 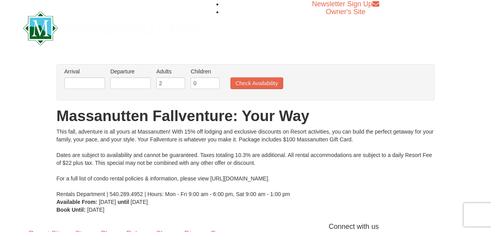 I want to click on span: Owner's Site, so click(x=345, y=12).